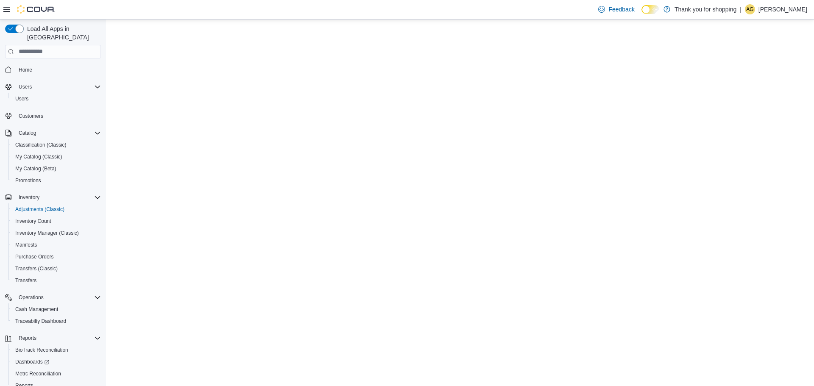 This screenshot has width=814, height=386. I want to click on a: Traceabilty Dashboard, so click(41, 321).